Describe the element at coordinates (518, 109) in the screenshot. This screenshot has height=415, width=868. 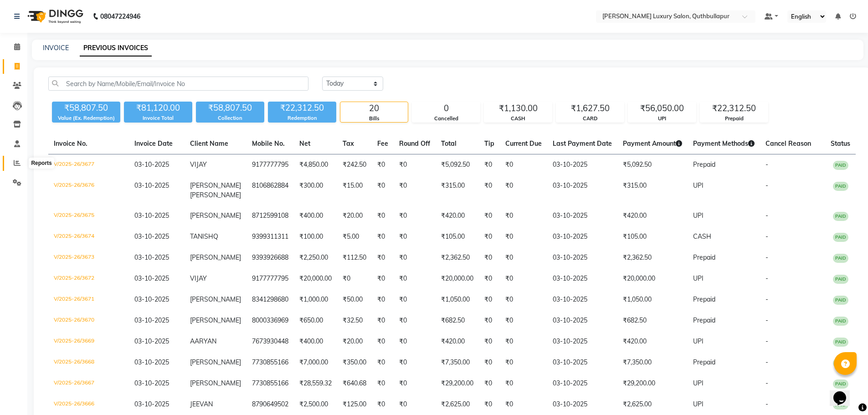
I see `div: ₹1,130.00` at that location.